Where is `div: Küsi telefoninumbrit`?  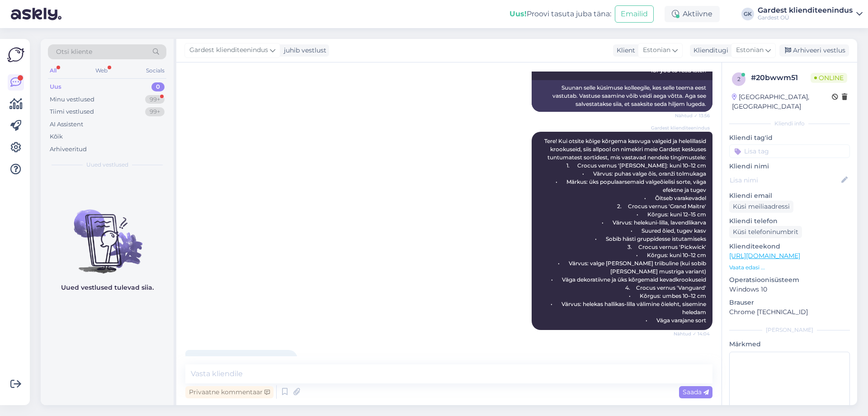
div: Küsi telefoninumbrit is located at coordinates (765, 231).